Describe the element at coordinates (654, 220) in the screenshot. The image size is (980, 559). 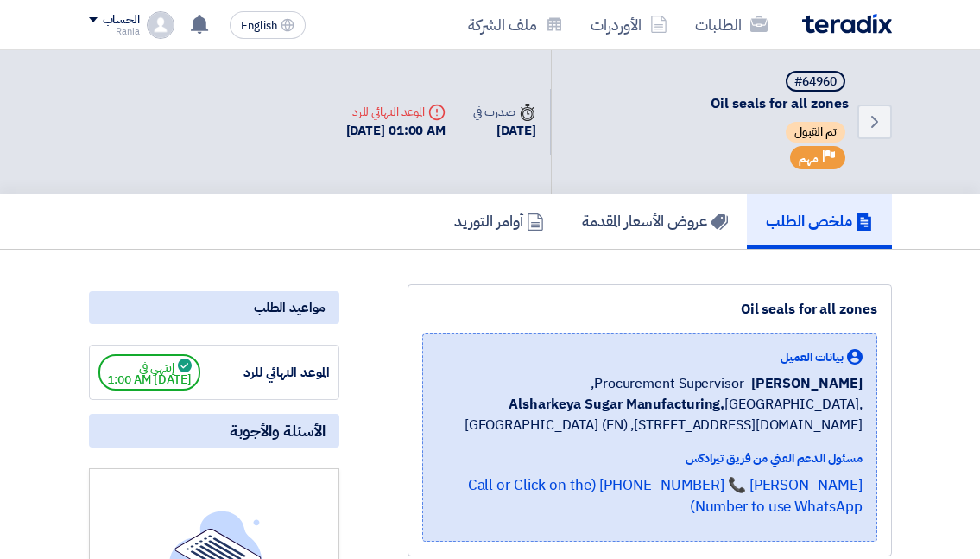
I see `h5: عروض الأسعار المقدمة` at that location.